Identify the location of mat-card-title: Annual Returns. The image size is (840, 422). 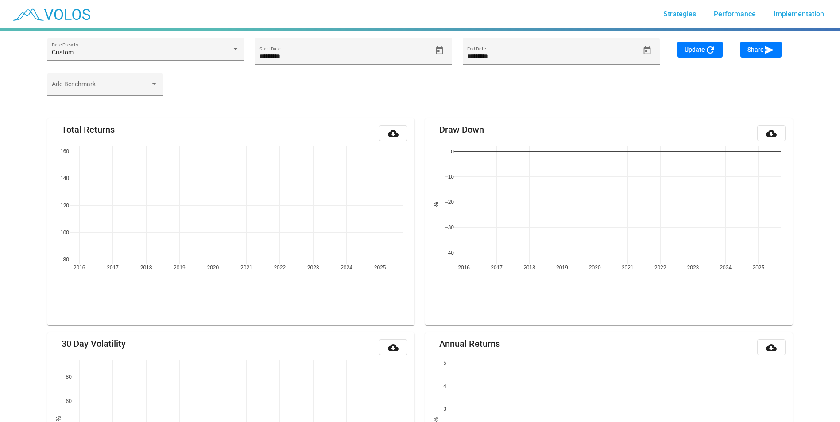
(469, 344).